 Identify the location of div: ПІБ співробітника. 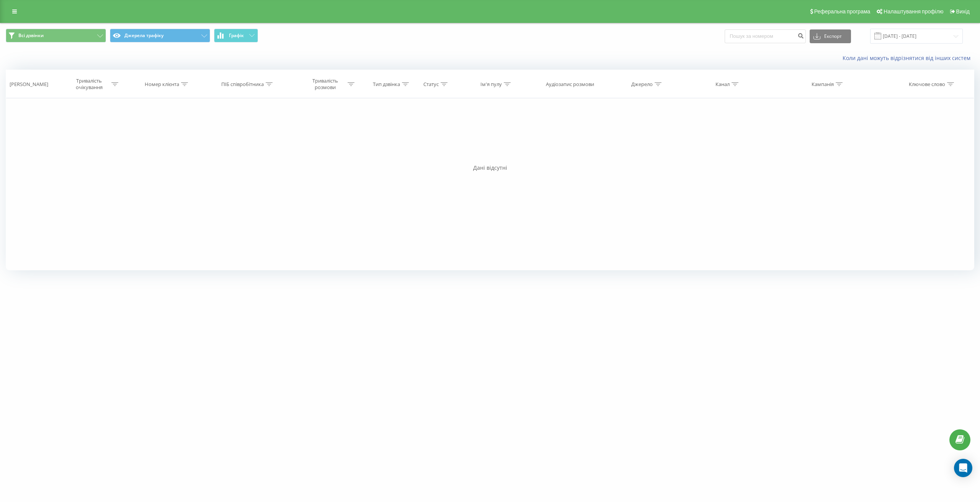
(243, 84).